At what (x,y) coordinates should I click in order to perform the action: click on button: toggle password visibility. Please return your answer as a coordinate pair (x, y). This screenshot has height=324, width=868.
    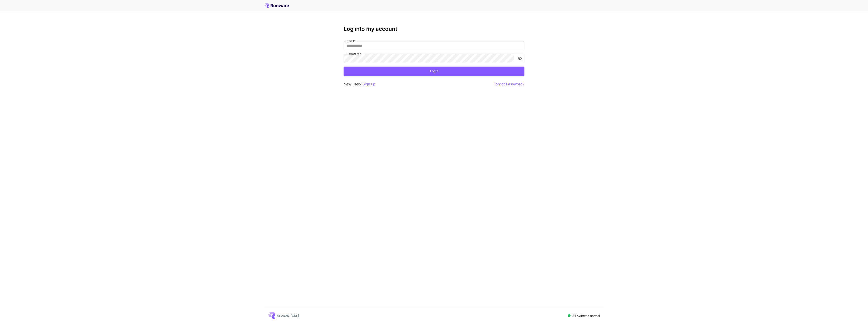
    Looking at the image, I should click on (520, 58).